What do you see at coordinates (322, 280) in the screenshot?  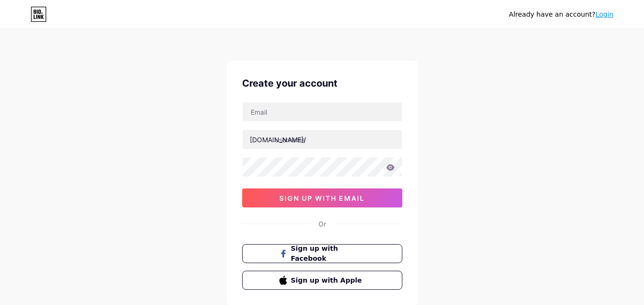 I see `button: Sign up with Apple` at bounding box center [322, 280].